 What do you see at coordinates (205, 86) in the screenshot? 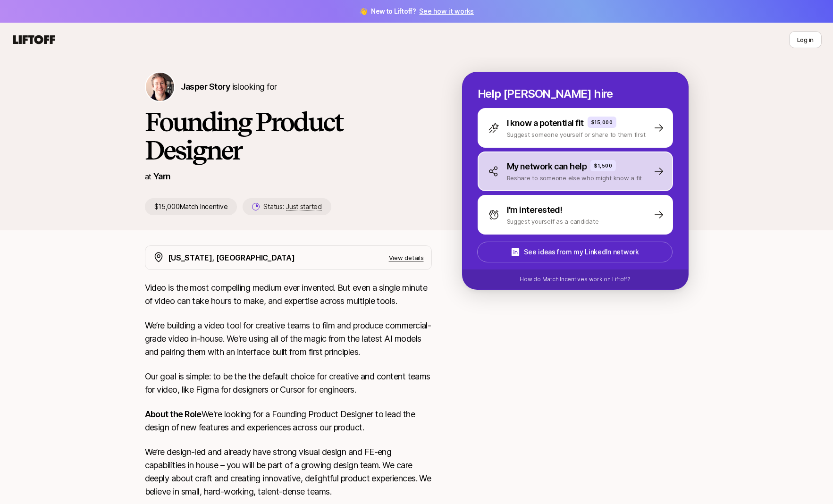
I see `span: Jasper Story` at bounding box center [205, 86].